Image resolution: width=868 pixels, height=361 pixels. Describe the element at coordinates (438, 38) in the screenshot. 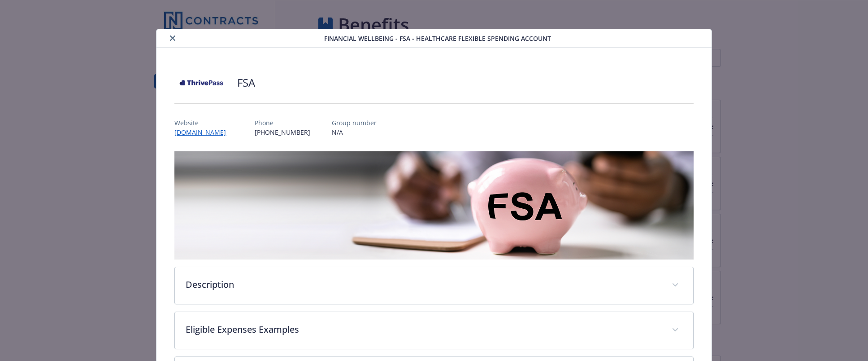

I see `span: Financial Wellbeing - FSA - Healthcare Flexible Spending Account` at that location.